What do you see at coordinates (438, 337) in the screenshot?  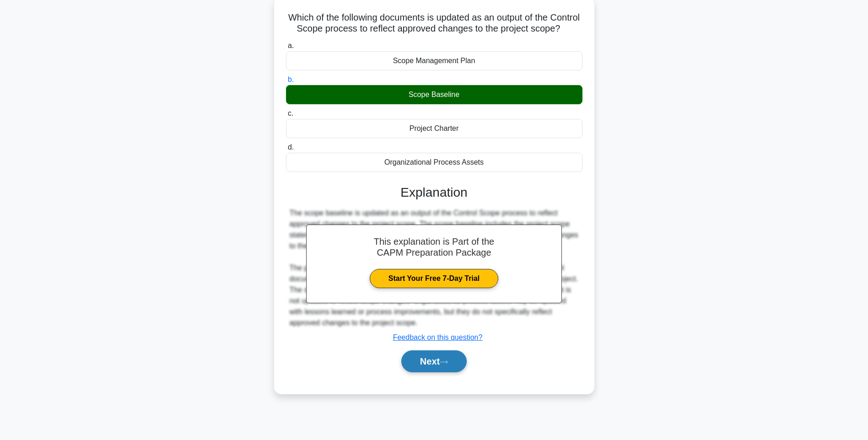 I see `a: Feedback on this question?` at bounding box center [438, 337].